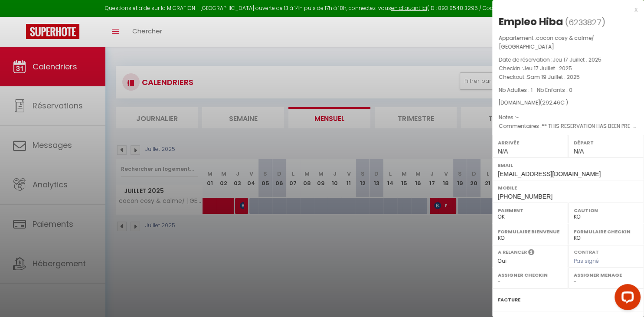  Describe the element at coordinates (530, 232) in the screenshot. I see `label: Formulaire Bienvenue` at that location.